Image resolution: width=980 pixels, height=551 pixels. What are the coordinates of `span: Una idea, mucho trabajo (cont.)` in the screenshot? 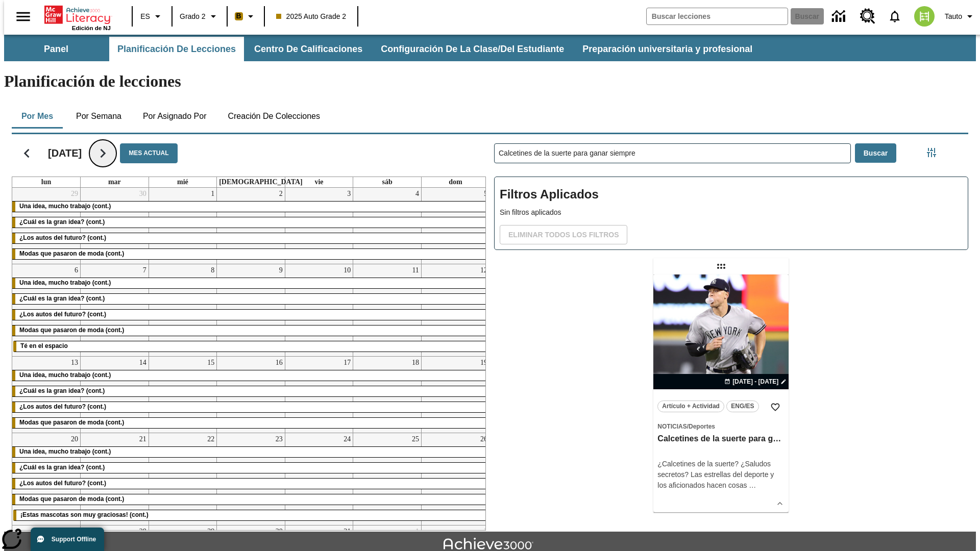 It's located at (65, 375).